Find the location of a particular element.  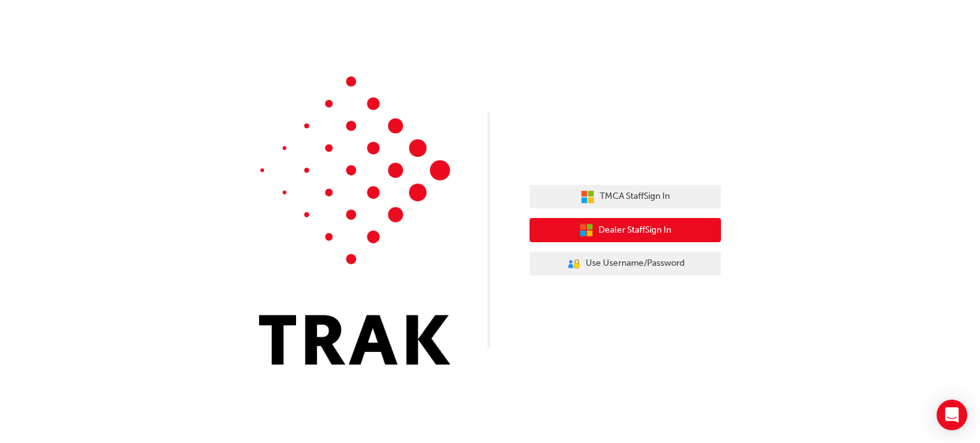

div: Open Intercom Messenger is located at coordinates (952, 415).